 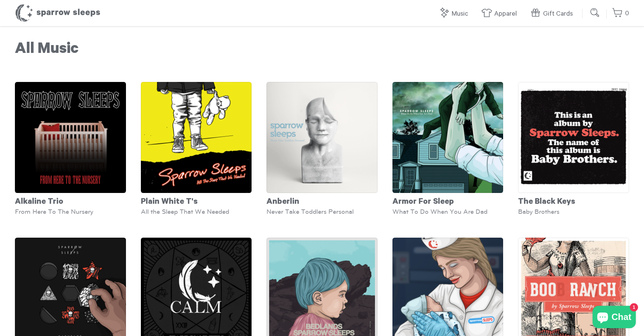 What do you see at coordinates (501, 14) in the screenshot?
I see `a: Apparel` at bounding box center [501, 14].